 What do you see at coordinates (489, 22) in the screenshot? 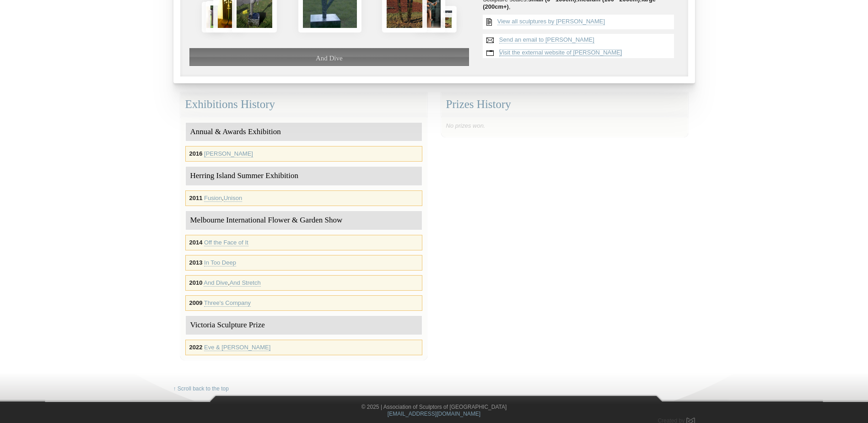
I see `img: View all {sculptor_name} sculptures list` at bounding box center [489, 22].